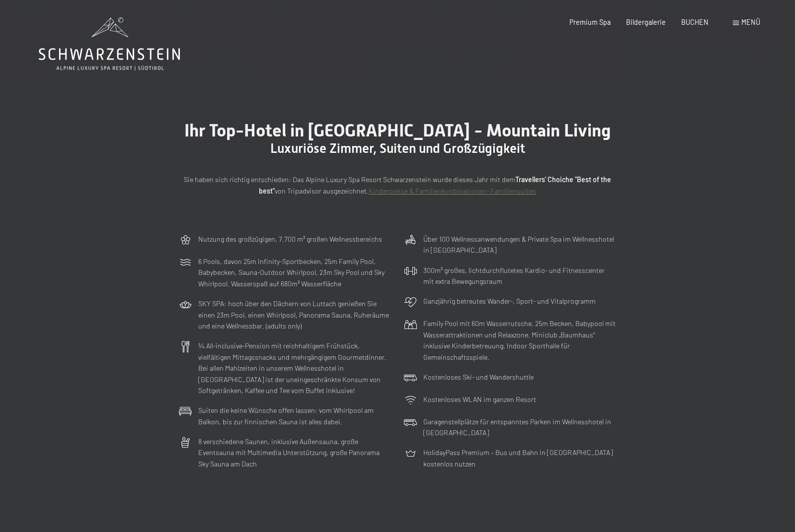 The width and height of the screenshot is (795, 532). What do you see at coordinates (589, 21) in the screenshot?
I see `a: Premium Spa` at bounding box center [589, 21].